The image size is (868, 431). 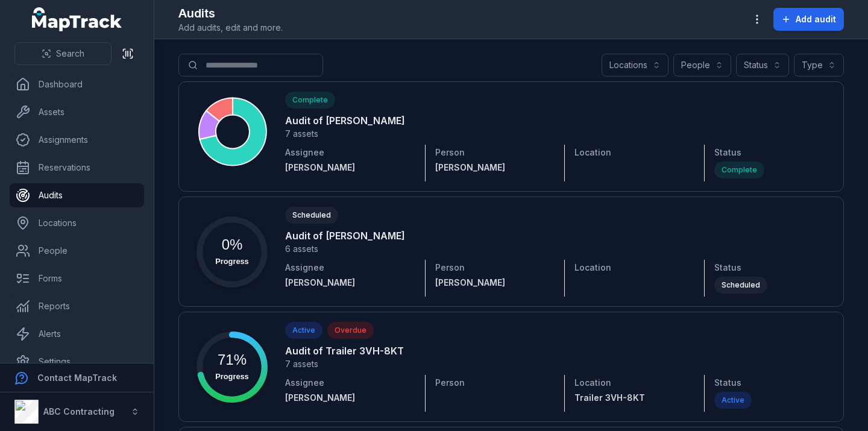 What do you see at coordinates (762, 65) in the screenshot?
I see `button: Status` at bounding box center [762, 65].